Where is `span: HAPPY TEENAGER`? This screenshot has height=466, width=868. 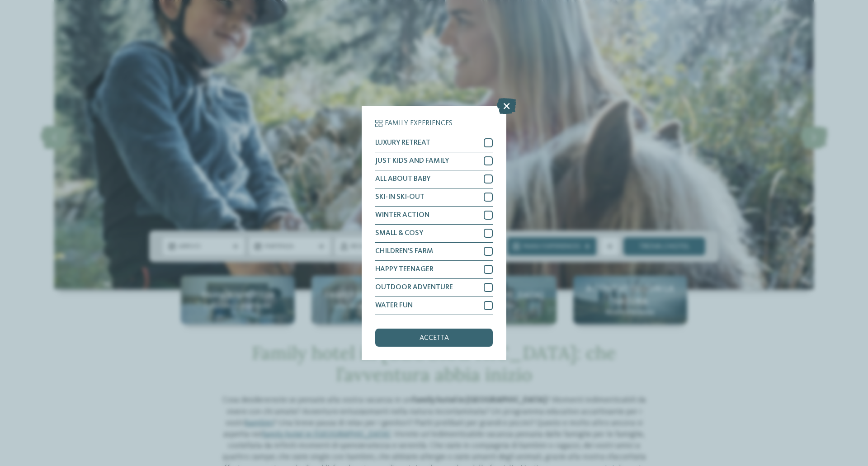
span: HAPPY TEENAGER is located at coordinates (404, 269).